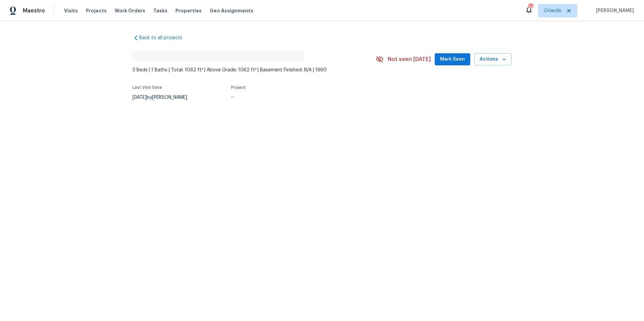 This screenshot has width=644, height=321. What do you see at coordinates (160, 11) in the screenshot?
I see `span: Tasks` at bounding box center [160, 11].